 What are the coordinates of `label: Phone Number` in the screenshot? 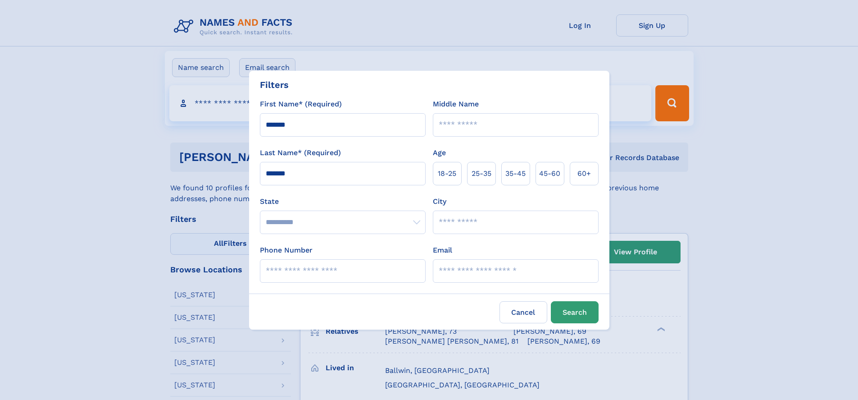 It's located at (286, 250).